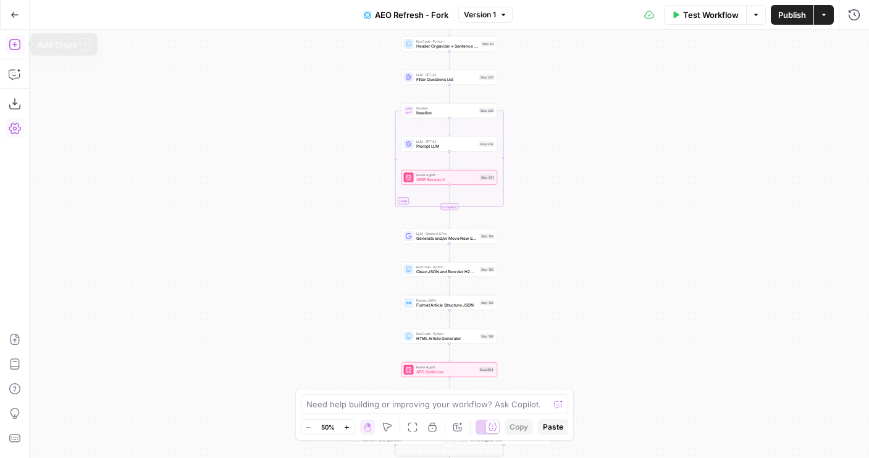 Image resolution: width=869 pixels, height=458 pixels. I want to click on button: Version 1, so click(486, 15).